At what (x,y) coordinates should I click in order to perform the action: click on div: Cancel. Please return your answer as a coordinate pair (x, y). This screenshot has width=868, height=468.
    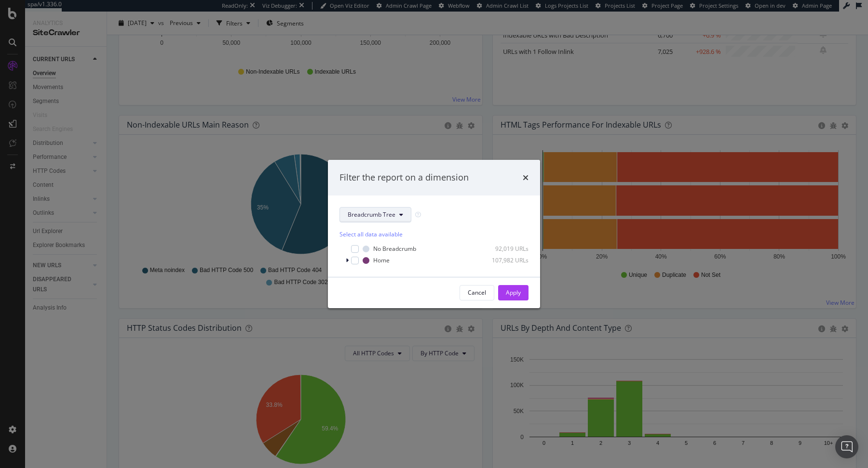
    Looking at the image, I should click on (477, 292).